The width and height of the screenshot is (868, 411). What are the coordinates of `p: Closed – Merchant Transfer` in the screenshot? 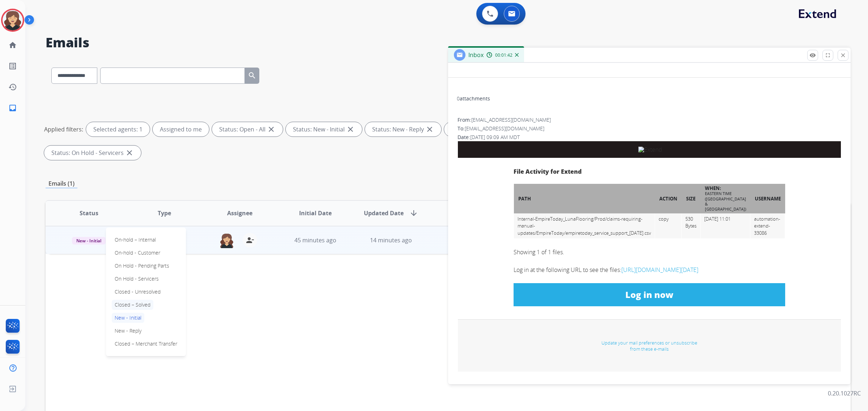 It's located at (145, 344).